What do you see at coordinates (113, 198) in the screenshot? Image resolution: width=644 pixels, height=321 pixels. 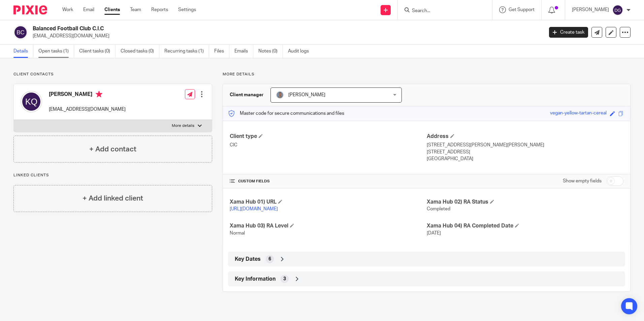 I see `h4: + Add linked client` at bounding box center [113, 198].